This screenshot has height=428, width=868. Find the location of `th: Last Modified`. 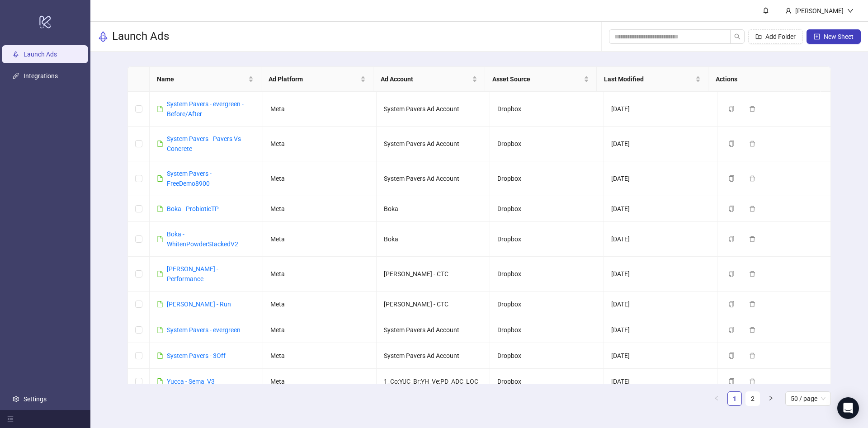

th: Last Modified is located at coordinates (652, 79).